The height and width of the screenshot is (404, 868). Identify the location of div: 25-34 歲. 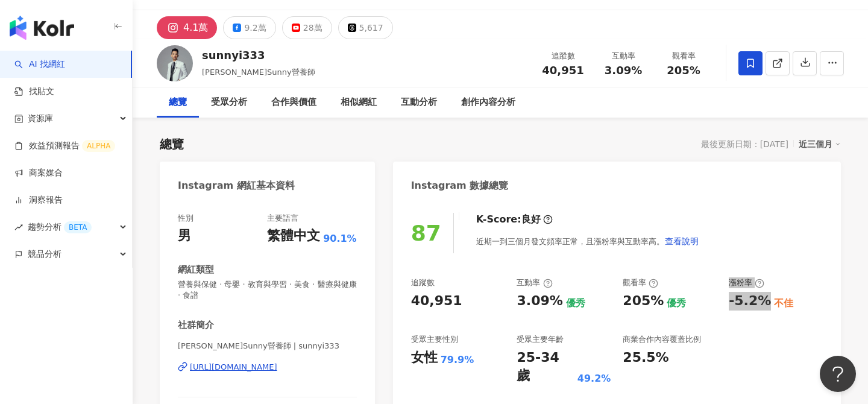
(544, 367).